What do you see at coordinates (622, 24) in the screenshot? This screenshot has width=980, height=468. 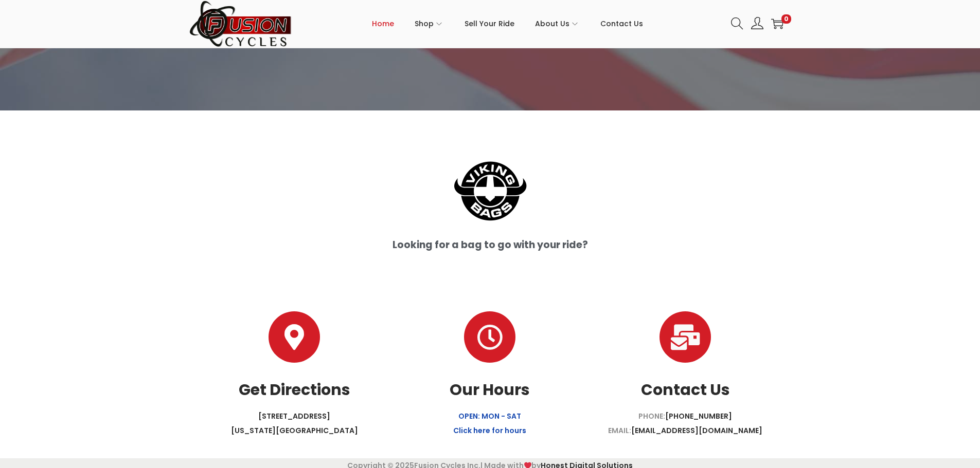 I see `span: Contact Us` at bounding box center [622, 24].